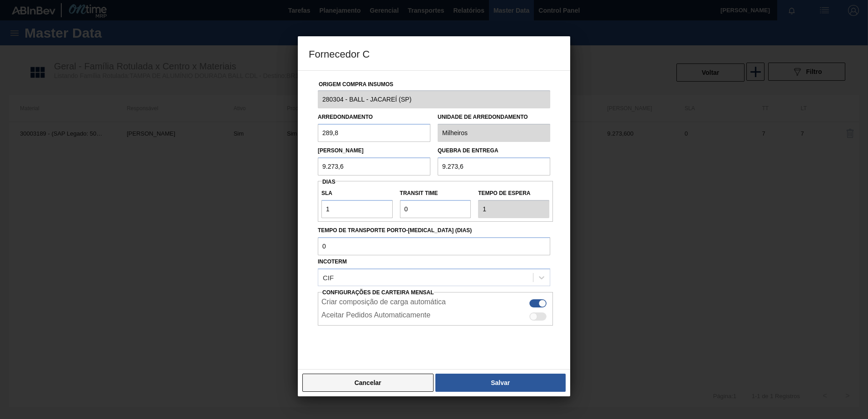 The width and height of the screenshot is (868, 419). What do you see at coordinates (357, 193) in the screenshot?
I see `label: SLA` at bounding box center [357, 193].